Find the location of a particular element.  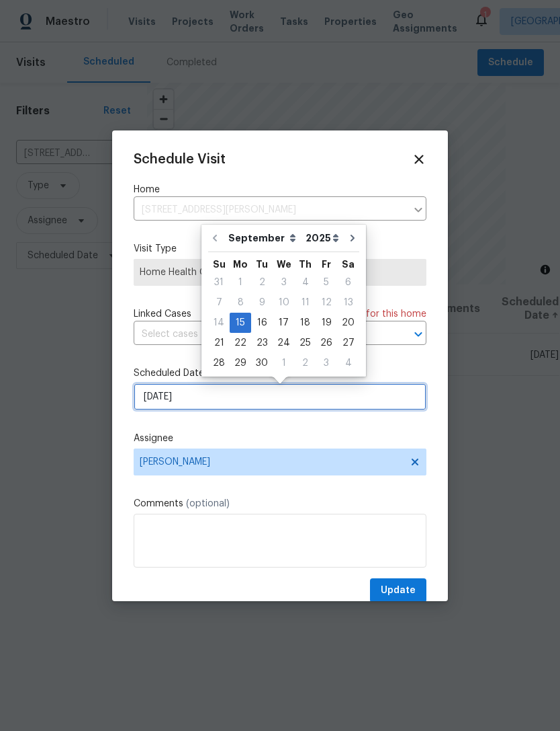

div: 21 is located at coordinates (219, 342).